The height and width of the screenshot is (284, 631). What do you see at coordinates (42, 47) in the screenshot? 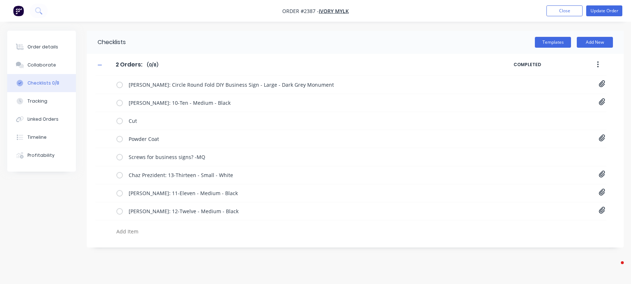
I see `button: Order details` at bounding box center [42, 47].